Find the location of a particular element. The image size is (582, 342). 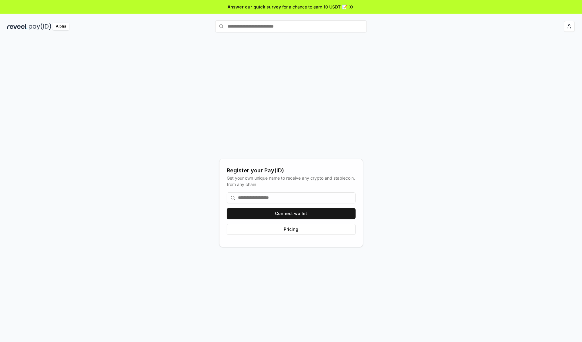

div: Get your own unique name to receive any crypto and stablecoin, from any chain is located at coordinates (291, 181).